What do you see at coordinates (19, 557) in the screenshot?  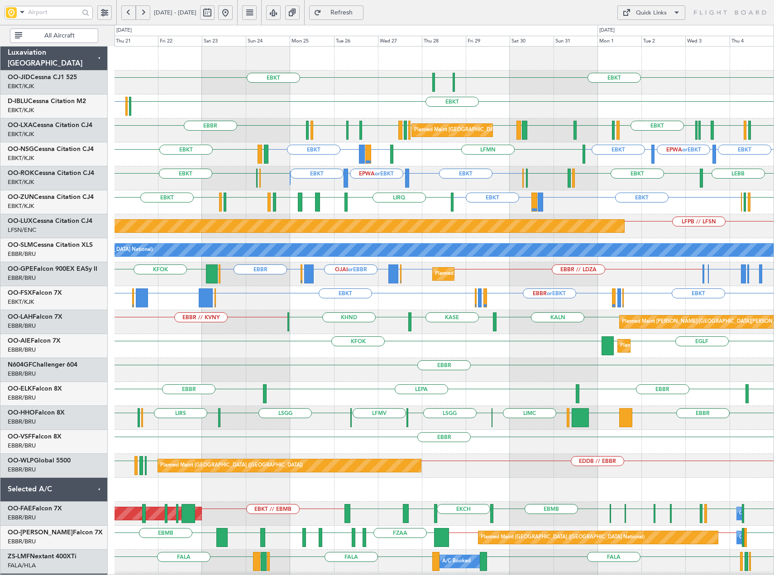 I see `span: ZS-LMF` at bounding box center [19, 557].